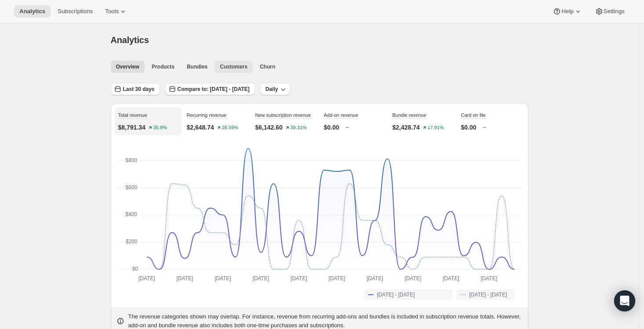 The width and height of the screenshot is (644, 329). I want to click on span: Churn, so click(267, 67).